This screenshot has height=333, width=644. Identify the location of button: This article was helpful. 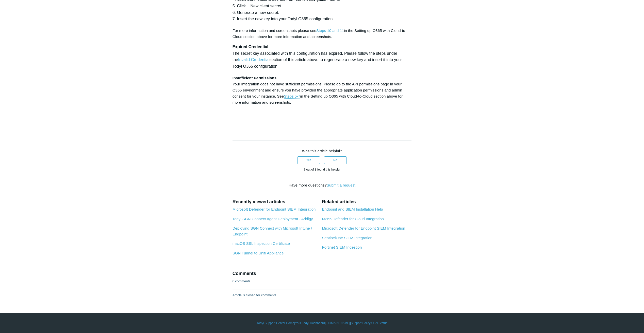
(308, 160).